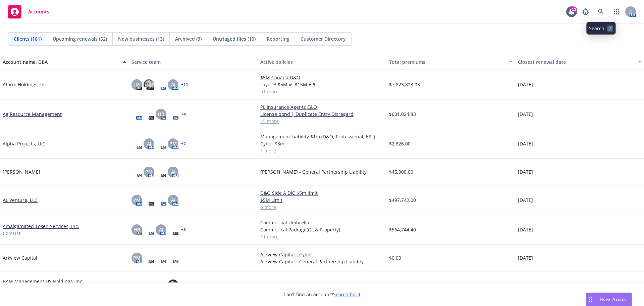 The height and width of the screenshot is (306, 644). Describe the element at coordinates (447, 62) in the screenshot. I see `div: Total premiums` at that location.